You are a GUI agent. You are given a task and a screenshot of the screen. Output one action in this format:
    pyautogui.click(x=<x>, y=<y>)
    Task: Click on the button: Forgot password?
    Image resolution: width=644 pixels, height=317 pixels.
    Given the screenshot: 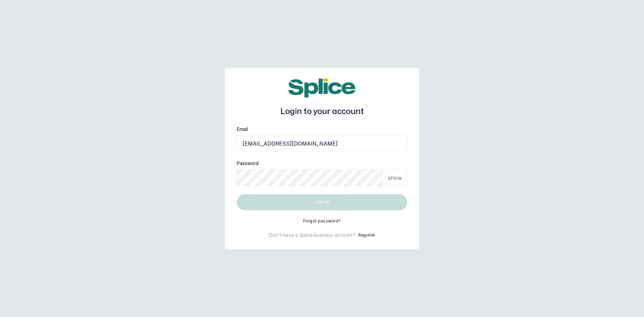 What is the action you would take?
    pyautogui.click(x=322, y=221)
    